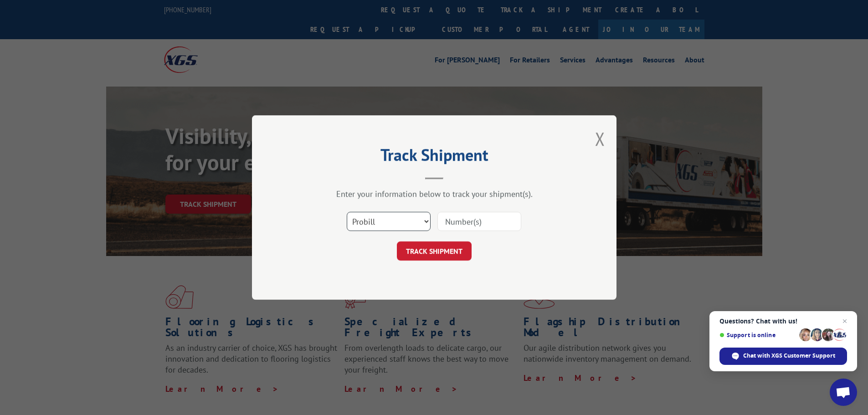 The height and width of the screenshot is (415, 868). What do you see at coordinates (434, 194) in the screenshot?
I see `div: Enter your information below to track your shipment(s).` at bounding box center [434, 194].